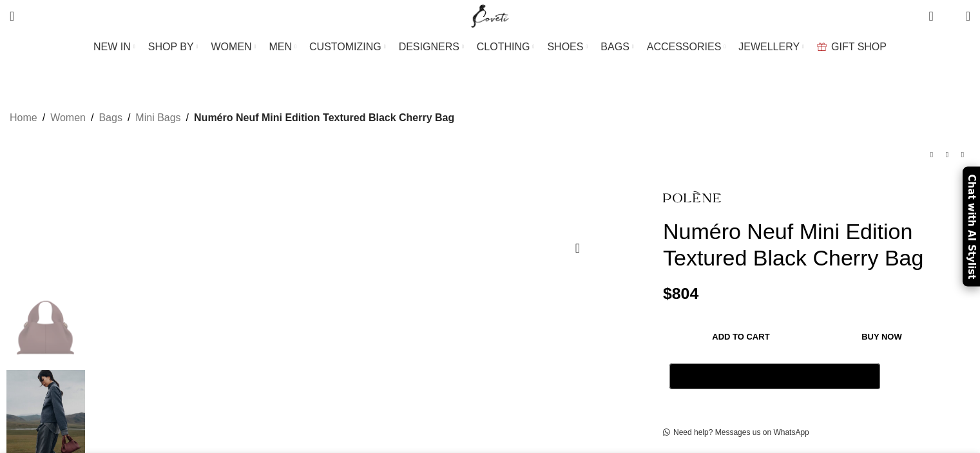 This screenshot has height=453, width=980. What do you see at coordinates (617, 47) in the screenshot?
I see `a: BAGS` at bounding box center [617, 47].